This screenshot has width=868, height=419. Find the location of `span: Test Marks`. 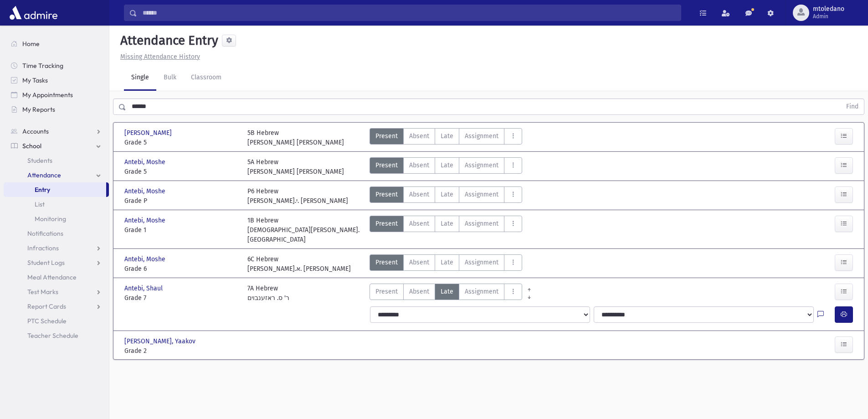

span: Test Marks is located at coordinates (43, 292).